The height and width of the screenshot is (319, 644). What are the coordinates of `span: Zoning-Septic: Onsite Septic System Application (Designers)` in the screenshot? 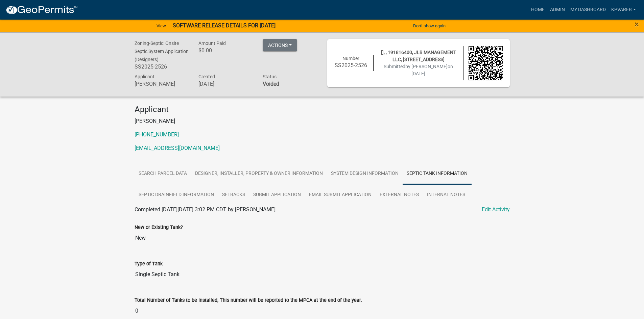 It's located at (162, 51).